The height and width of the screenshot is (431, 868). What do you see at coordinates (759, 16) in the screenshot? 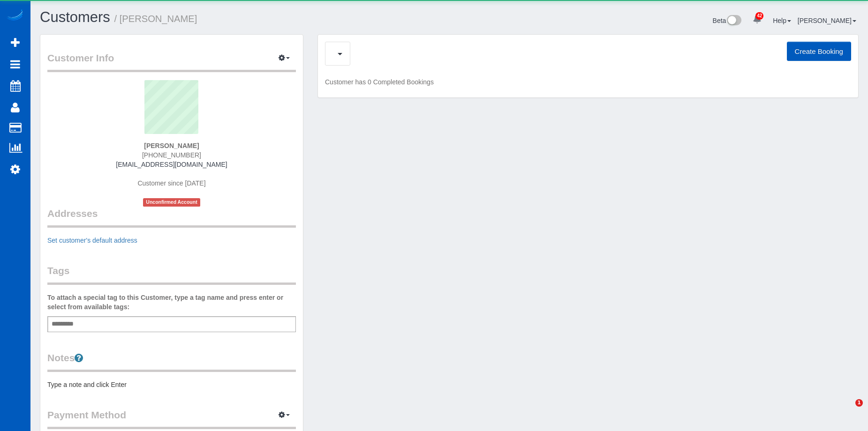
I see `span: 42` at bounding box center [759, 16].